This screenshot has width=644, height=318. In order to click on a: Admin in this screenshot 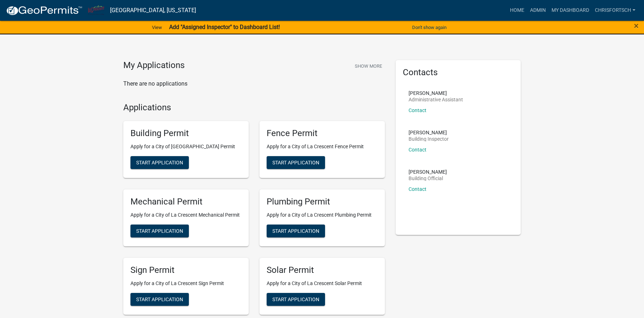, I will do `click(538, 11)`.